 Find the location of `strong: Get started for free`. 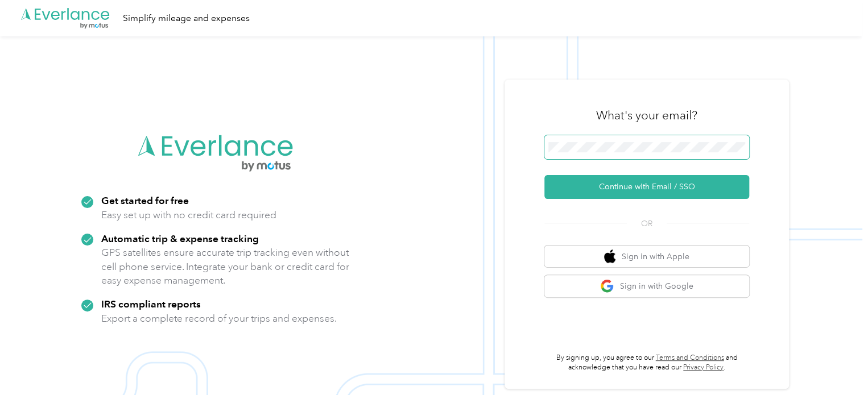

strong: Get started for free is located at coordinates (145, 200).